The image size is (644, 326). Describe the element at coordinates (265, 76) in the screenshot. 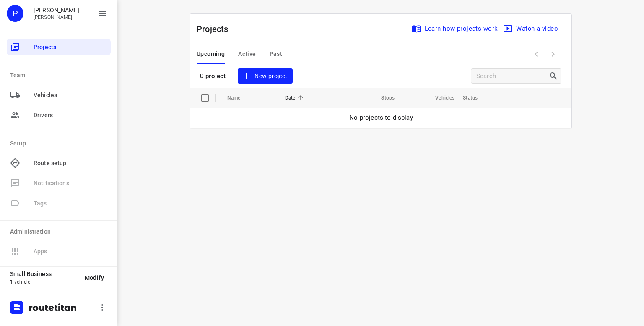

I see `button: New project` at that location.